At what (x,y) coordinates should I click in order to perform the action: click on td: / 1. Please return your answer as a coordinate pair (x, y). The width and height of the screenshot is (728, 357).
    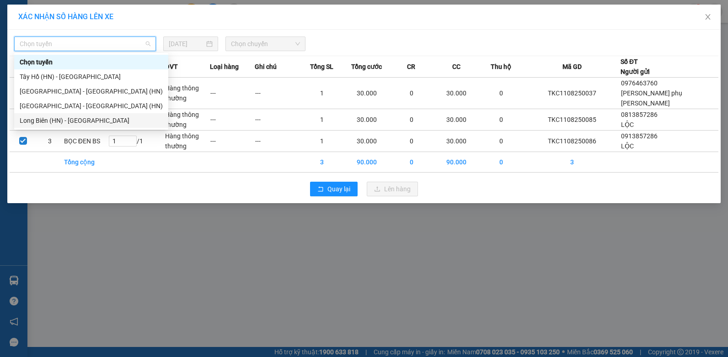
    Looking at the image, I should click on (137, 141).